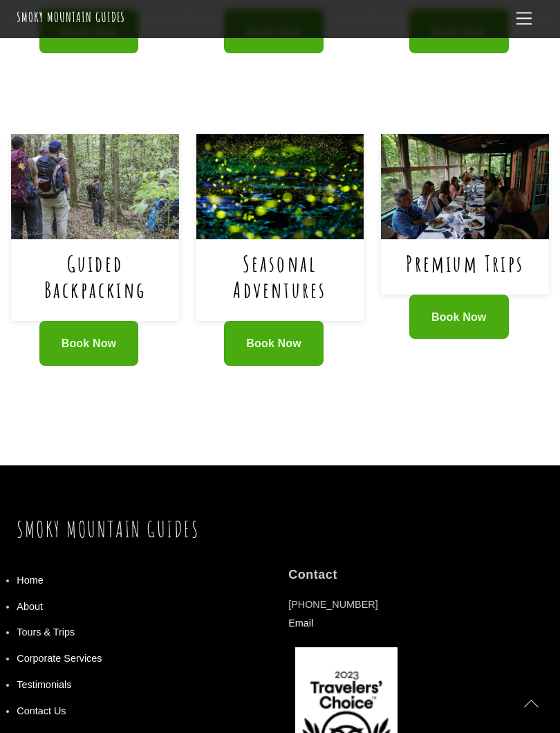 This screenshot has width=560, height=733. I want to click on a: Contact Us, so click(41, 710).